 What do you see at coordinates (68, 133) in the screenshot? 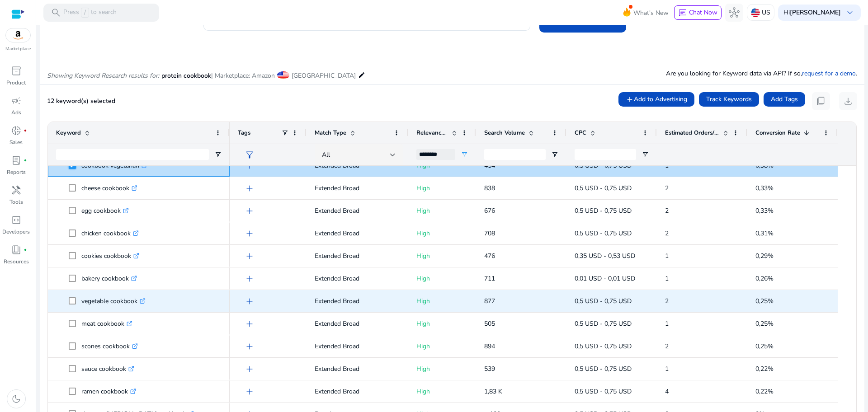
I see `span: Keyword` at bounding box center [68, 133].